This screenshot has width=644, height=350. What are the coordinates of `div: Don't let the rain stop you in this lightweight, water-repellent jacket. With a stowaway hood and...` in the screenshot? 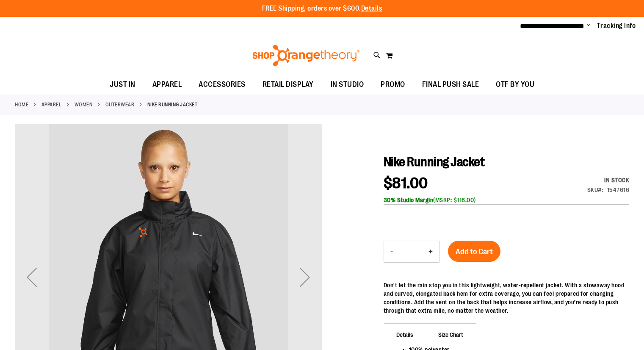 It's located at (506, 298).